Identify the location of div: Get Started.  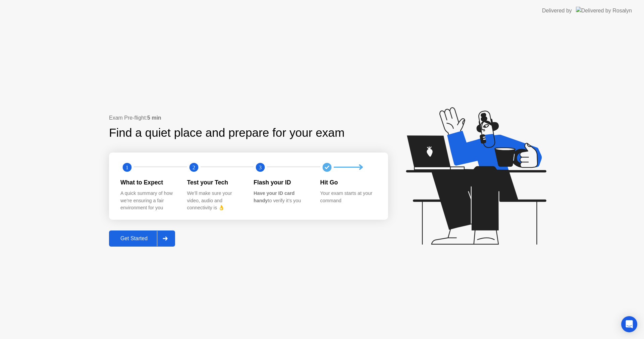
(134, 239).